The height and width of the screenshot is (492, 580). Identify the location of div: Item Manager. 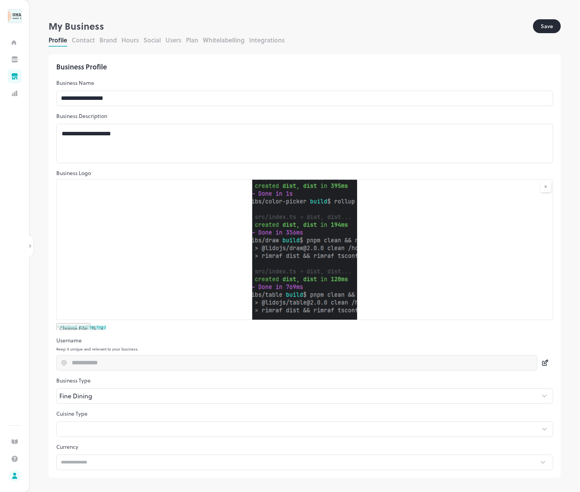
(15, 59).